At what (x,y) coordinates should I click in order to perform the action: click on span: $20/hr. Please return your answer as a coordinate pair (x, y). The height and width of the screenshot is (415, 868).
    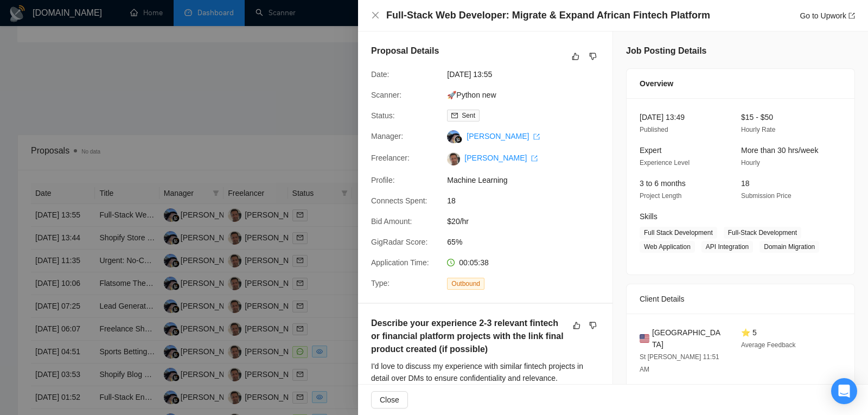
    Looking at the image, I should click on (528, 221).